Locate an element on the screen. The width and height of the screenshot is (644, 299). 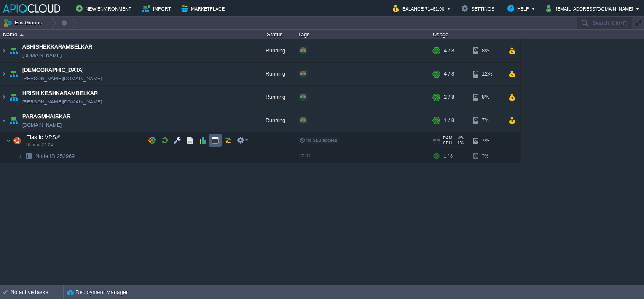
button: Help is located at coordinates (519, 9).